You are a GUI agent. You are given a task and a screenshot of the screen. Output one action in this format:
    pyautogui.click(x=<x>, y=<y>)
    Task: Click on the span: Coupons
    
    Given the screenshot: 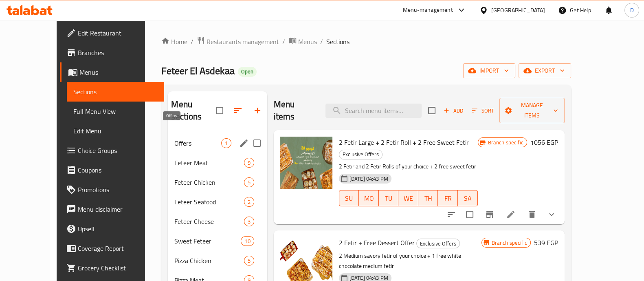 What is the action you would take?
    pyautogui.click(x=118, y=170)
    